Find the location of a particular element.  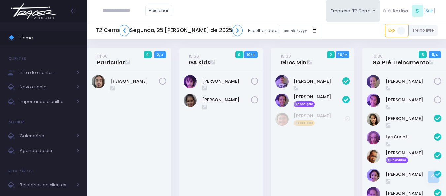

a: Sair is located at coordinates (429, 11).